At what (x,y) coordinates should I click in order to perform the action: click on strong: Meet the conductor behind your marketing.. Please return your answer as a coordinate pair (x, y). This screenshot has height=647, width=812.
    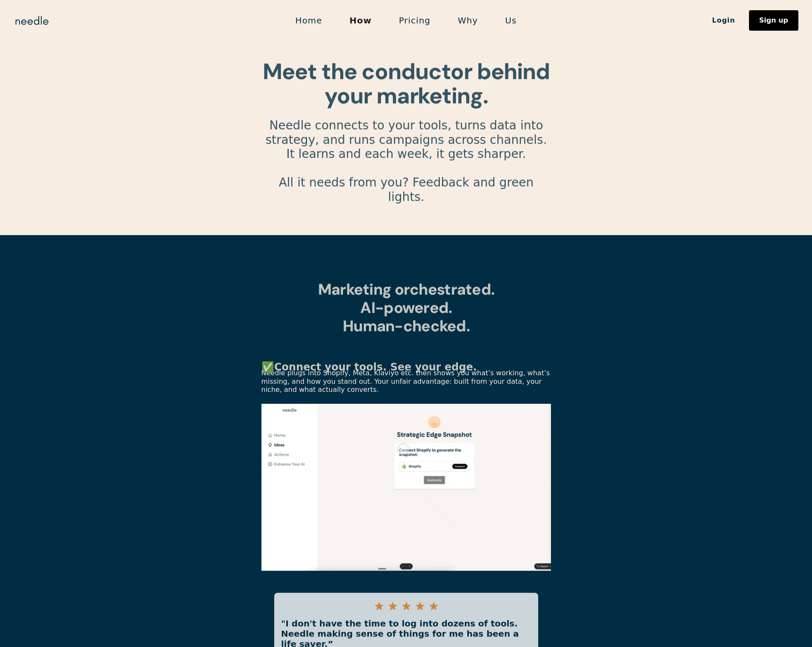
    Looking at the image, I should click on (406, 83).